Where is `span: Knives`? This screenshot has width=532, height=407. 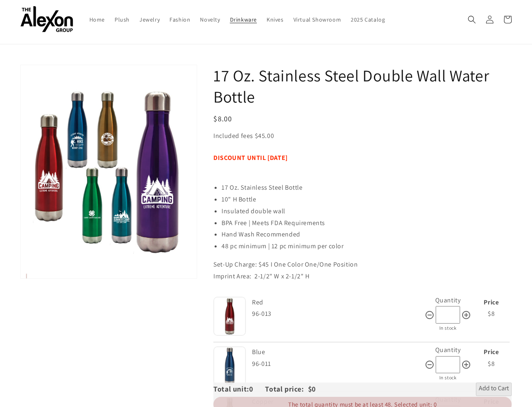
span: Knives is located at coordinates (275, 20).